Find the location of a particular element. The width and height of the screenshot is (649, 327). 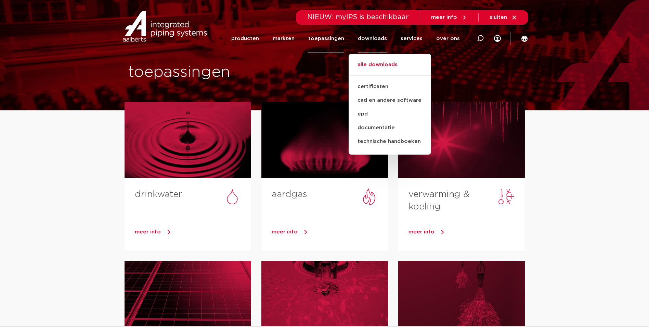

nav: Menu is located at coordinates (346, 38).